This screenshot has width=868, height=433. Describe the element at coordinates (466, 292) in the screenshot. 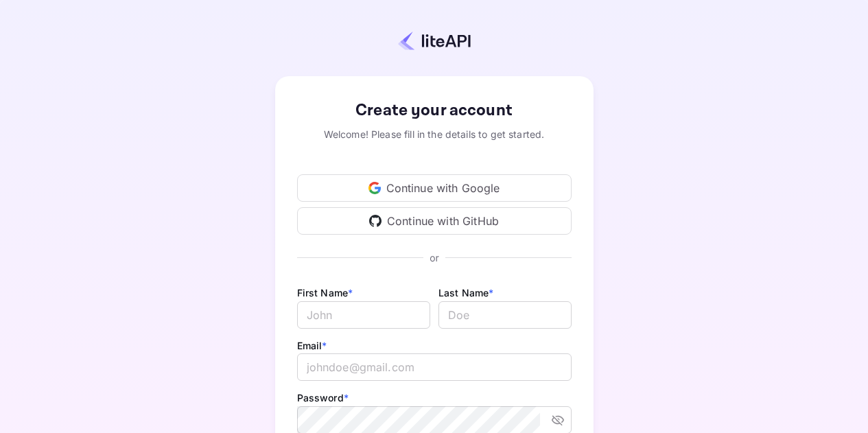

I see `label: Last Name` at that location.